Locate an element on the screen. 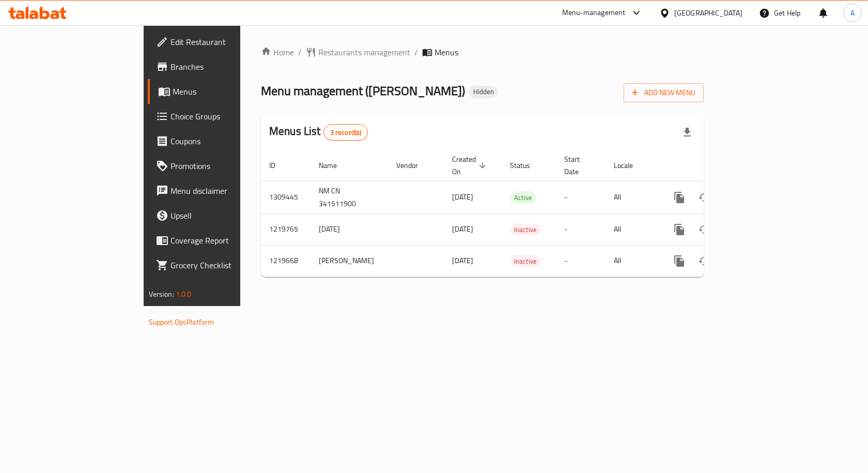 The image size is (868, 473). span: Get support on: is located at coordinates (172, 312).